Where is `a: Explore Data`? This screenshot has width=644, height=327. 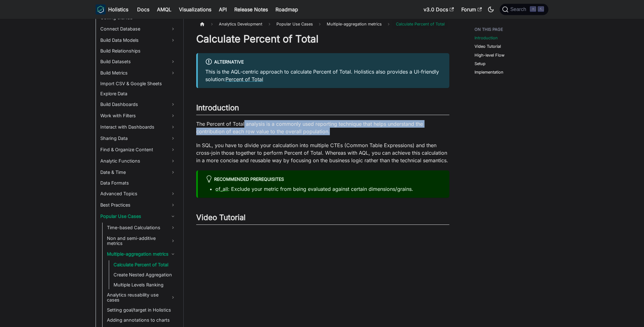 a: Explore Data is located at coordinates (138, 94).